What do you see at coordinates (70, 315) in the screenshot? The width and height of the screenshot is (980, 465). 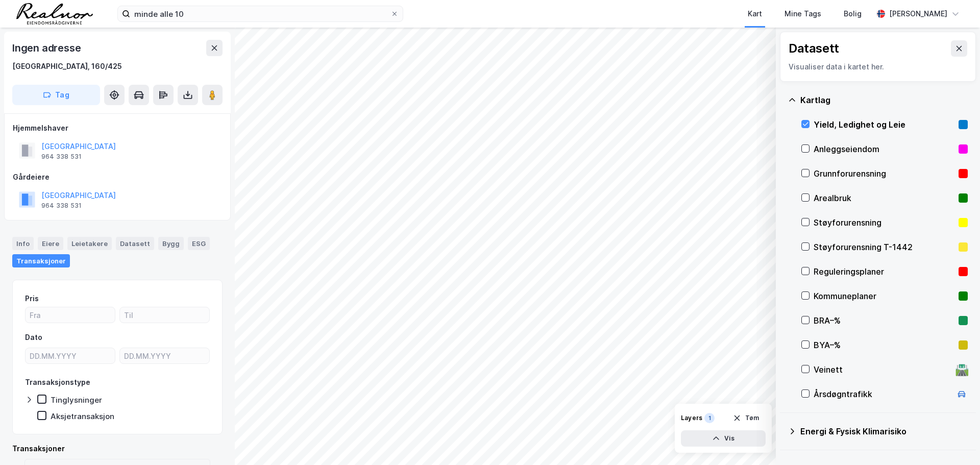 I see `input: Fra` at bounding box center [70, 315].